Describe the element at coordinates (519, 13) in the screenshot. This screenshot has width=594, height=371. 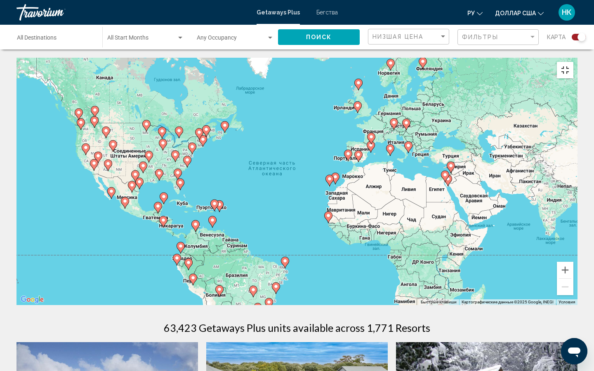
I see `button: Изменить валюту` at that location.